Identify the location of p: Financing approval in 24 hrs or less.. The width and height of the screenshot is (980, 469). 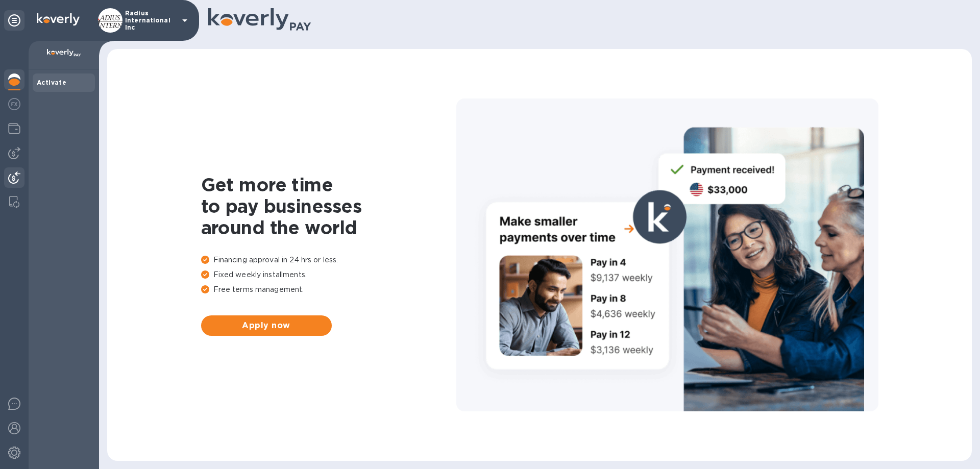
(329, 260).